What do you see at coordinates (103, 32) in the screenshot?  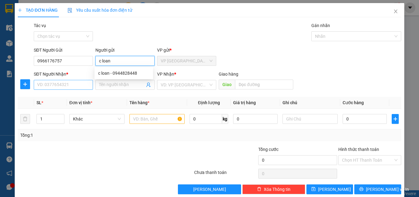 I see `div: 0789090091` at bounding box center [103, 32].